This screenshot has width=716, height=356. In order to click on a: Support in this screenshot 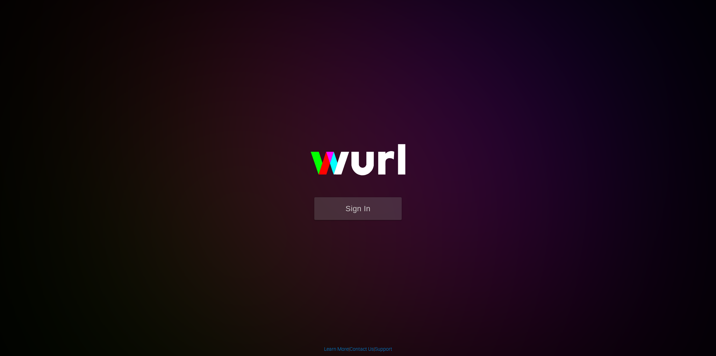, I will do `click(384, 349)`.